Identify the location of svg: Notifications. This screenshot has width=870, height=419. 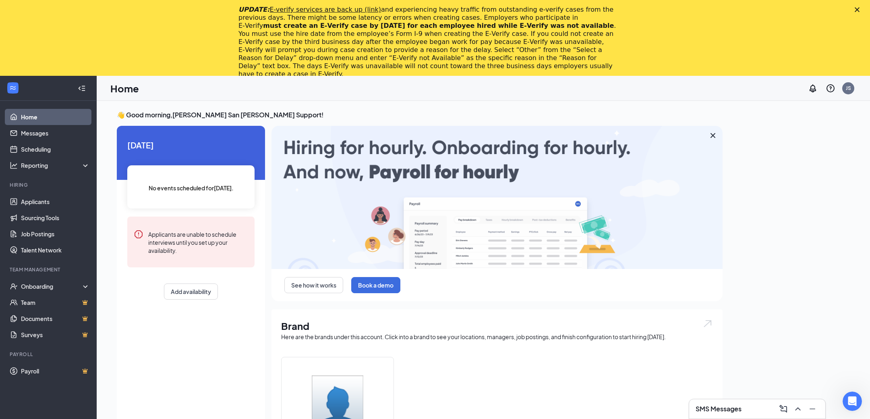
(813, 88).